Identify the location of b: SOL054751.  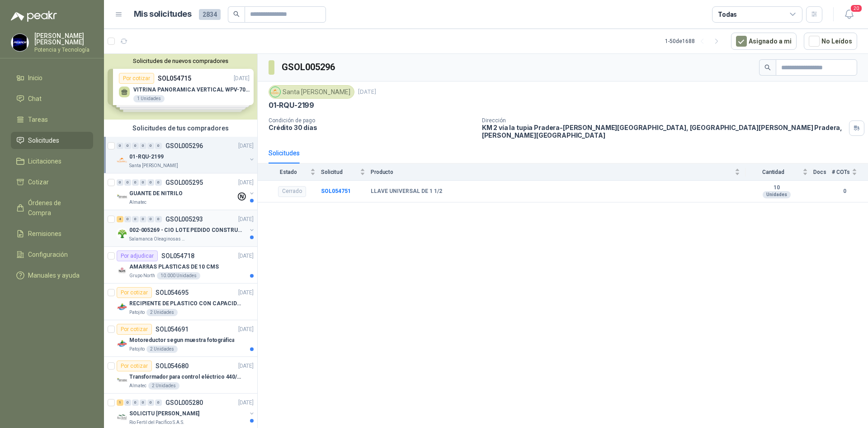
(336, 191).